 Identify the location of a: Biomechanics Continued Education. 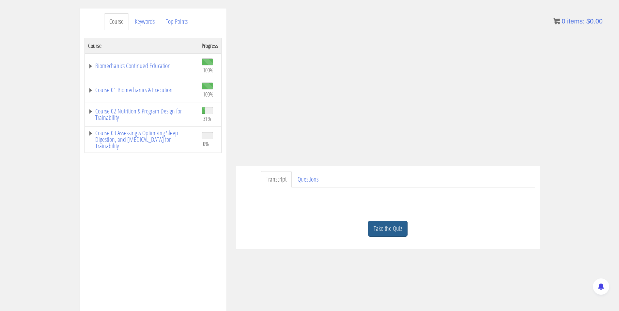
(142, 66).